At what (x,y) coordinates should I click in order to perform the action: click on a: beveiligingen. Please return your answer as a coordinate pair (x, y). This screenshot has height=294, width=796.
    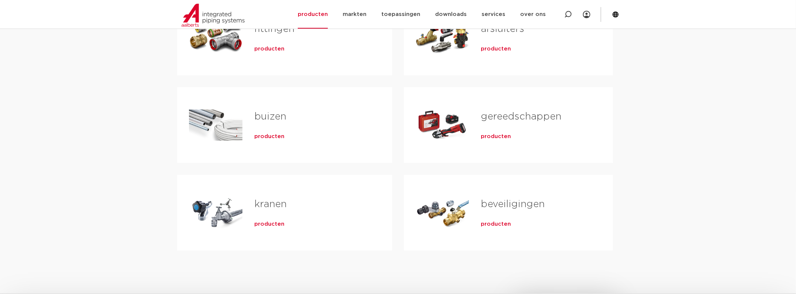
    Looking at the image, I should click on (513, 204).